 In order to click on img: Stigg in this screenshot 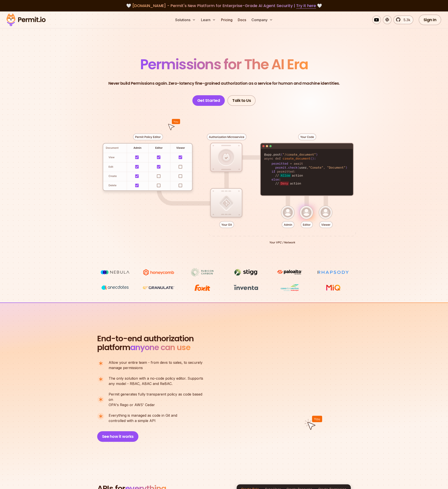, I will do `click(246, 273)`.